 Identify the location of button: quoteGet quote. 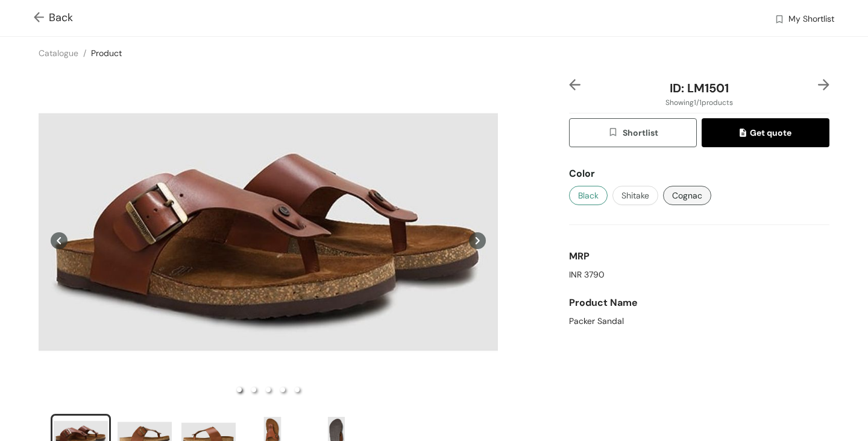
(765, 132).